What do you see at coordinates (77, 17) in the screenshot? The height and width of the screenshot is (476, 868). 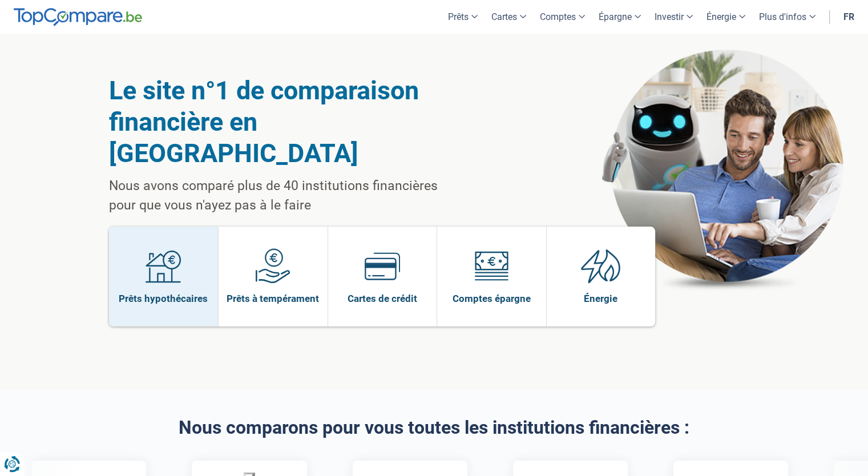 I see `img: TopCompare` at bounding box center [77, 17].